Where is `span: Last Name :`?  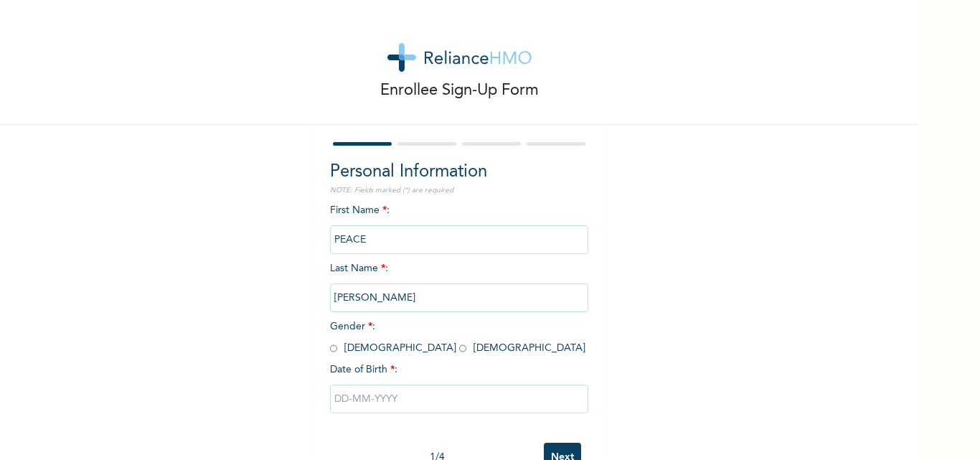 span: Last Name : is located at coordinates (459, 283).